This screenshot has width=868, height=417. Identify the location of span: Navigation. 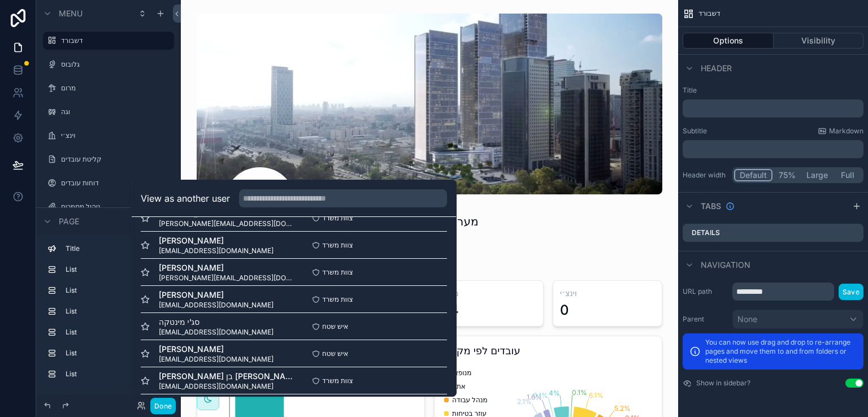
(726, 265).